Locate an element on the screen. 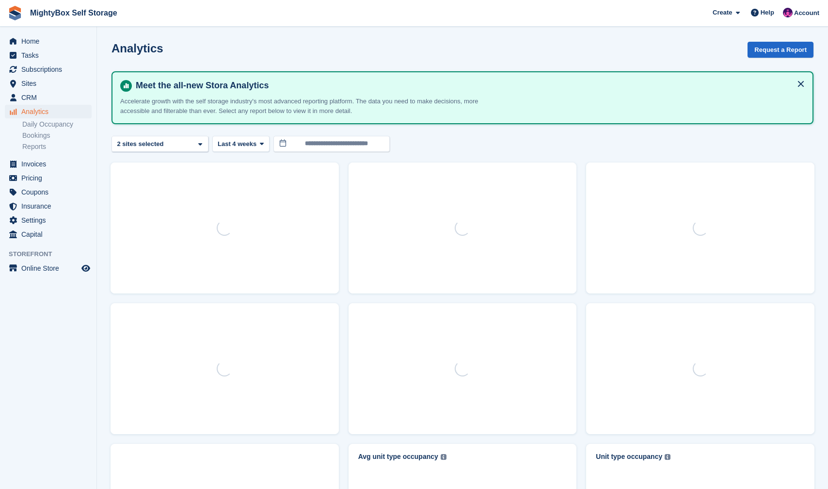 This screenshot has height=489, width=828. div: 2 sites selected is located at coordinates (141, 144).